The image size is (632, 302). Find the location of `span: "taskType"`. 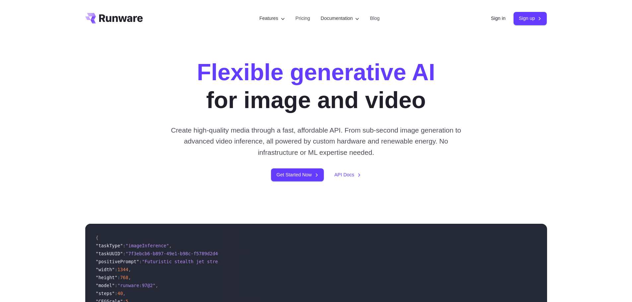

span: "taskType" is located at coordinates (109, 246).